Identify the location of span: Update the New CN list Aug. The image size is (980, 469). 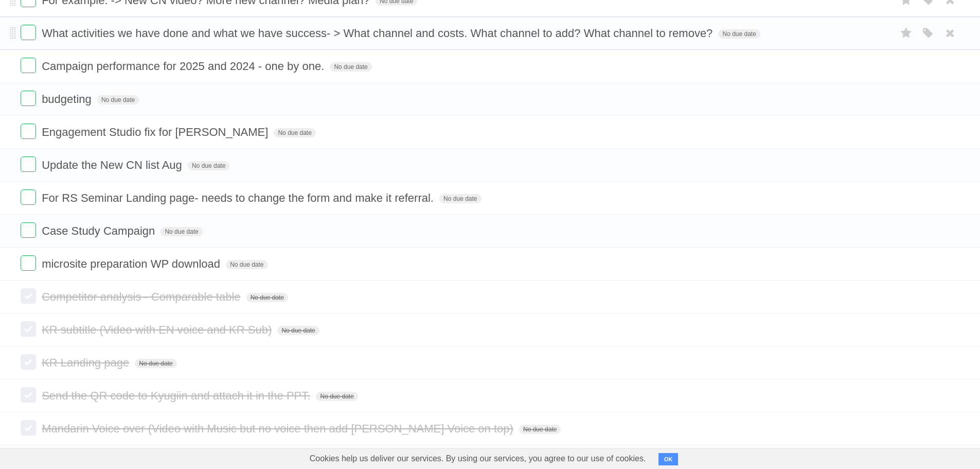
(113, 165).